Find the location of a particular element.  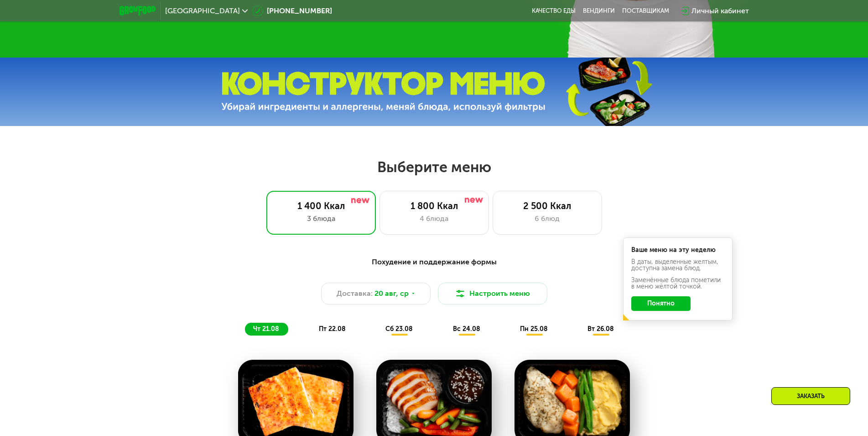

div: Ваше меню на эту неделю is located at coordinates (678, 250).